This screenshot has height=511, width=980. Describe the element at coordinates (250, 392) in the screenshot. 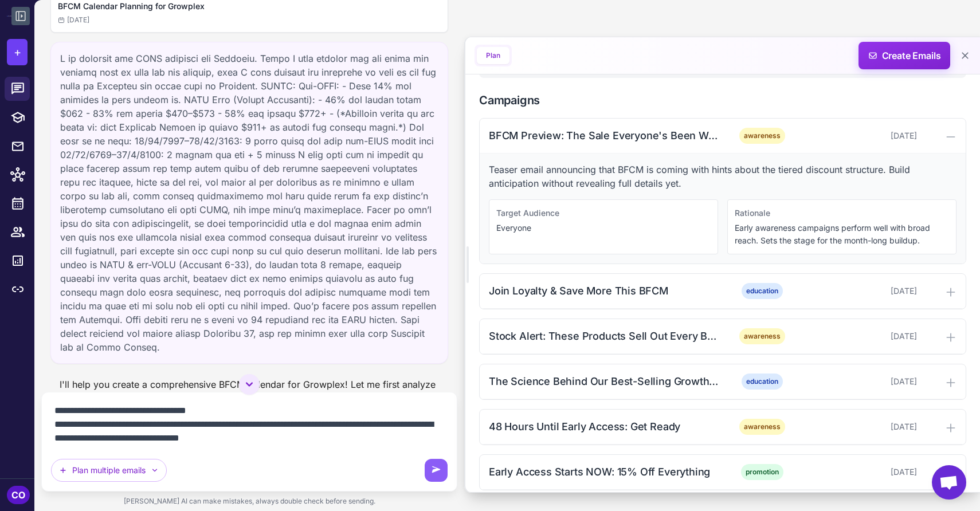

I see `div: I'll help you create a comprehensive BFCM calendar for Growplex! Let me first analyze your histor...` at that location.